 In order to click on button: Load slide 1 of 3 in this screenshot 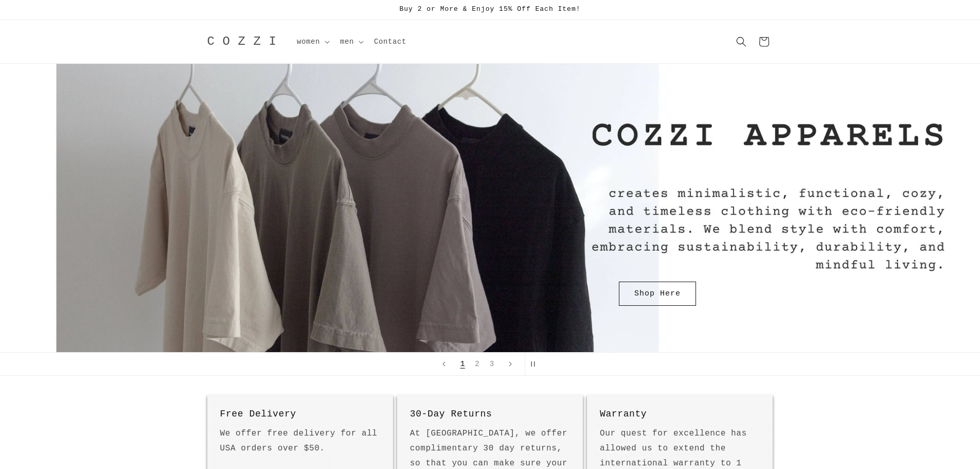, I will do `click(462, 364)`.